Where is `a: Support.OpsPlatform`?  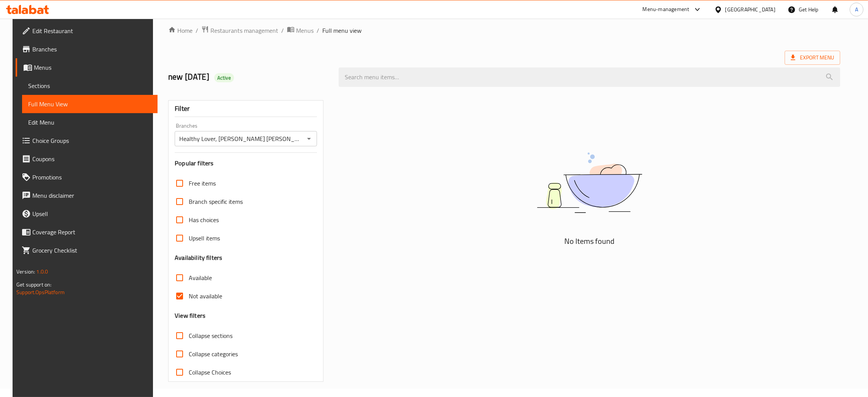
a: Support.OpsPlatform is located at coordinates (40, 292).